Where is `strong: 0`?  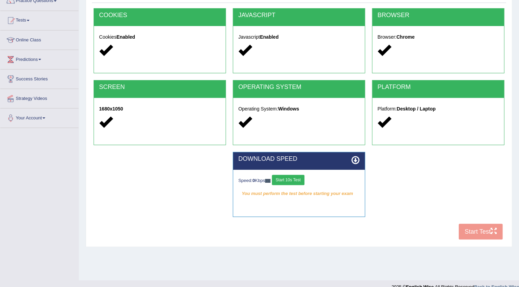 strong: 0 is located at coordinates (253, 181).